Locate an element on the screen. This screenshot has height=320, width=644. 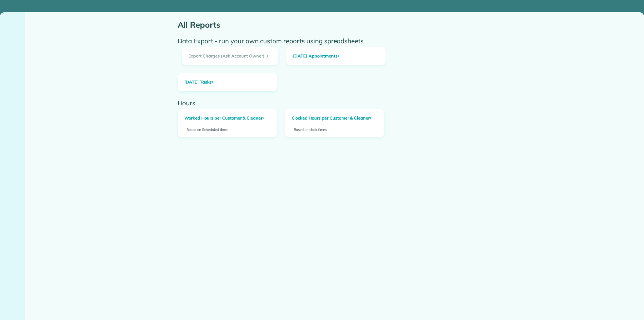
a: Clocked Hours per Customer & Cleaner is located at coordinates (334, 118).